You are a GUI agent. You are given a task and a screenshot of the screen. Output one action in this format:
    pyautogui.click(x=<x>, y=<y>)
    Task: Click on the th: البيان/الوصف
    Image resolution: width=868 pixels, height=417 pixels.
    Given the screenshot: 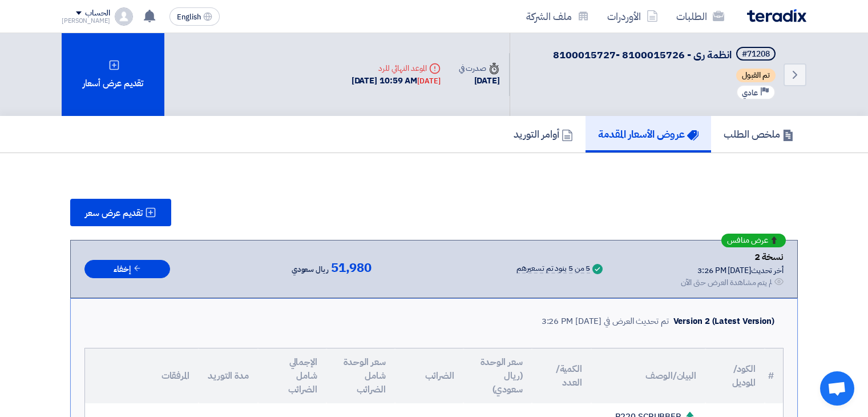 What is the action you would take?
    pyautogui.click(x=648, y=376)
    